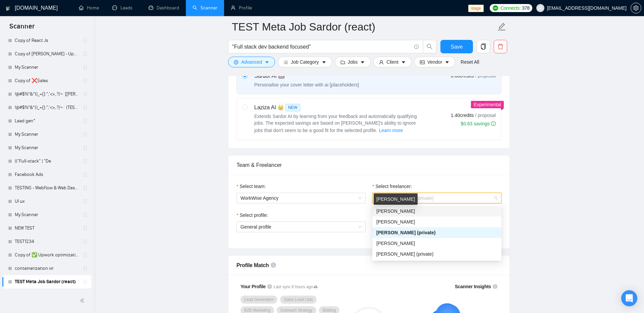 Image resolution: width=644 pixels, height=313 pixels. Describe the element at coordinates (629, 298) in the screenshot. I see `div: Open Intercom Messenger` at that location.